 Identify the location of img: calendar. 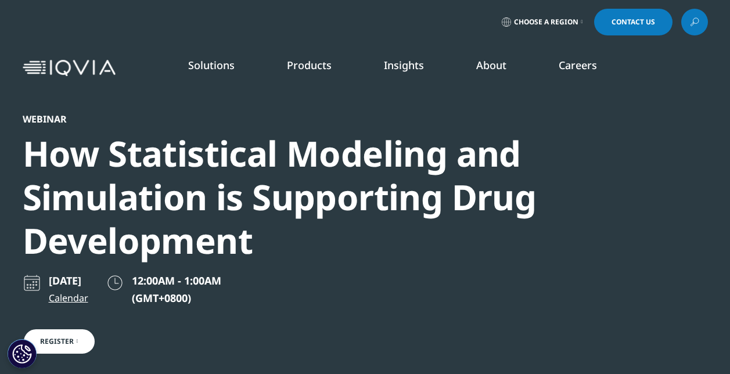
(32, 283).